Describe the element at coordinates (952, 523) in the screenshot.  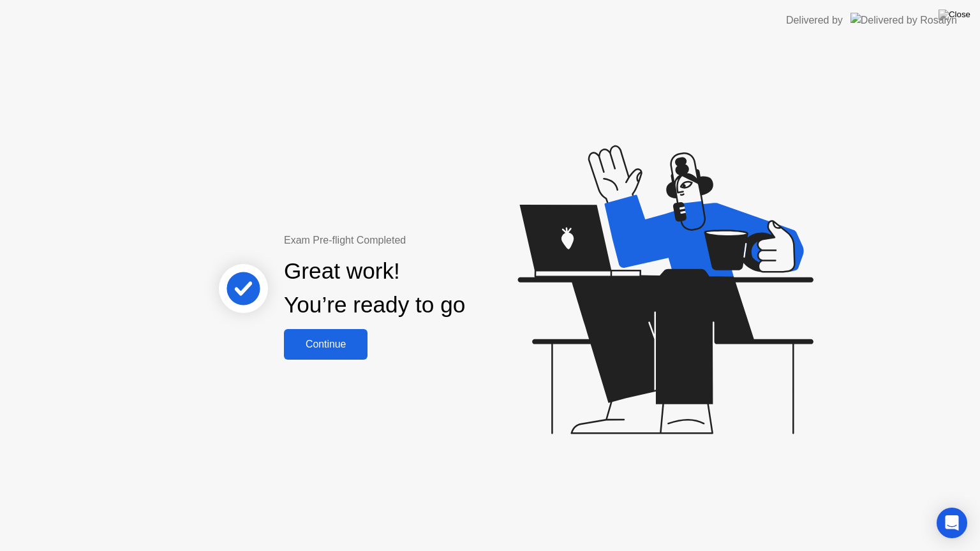
I see `div: Open Intercom Messenger` at that location.